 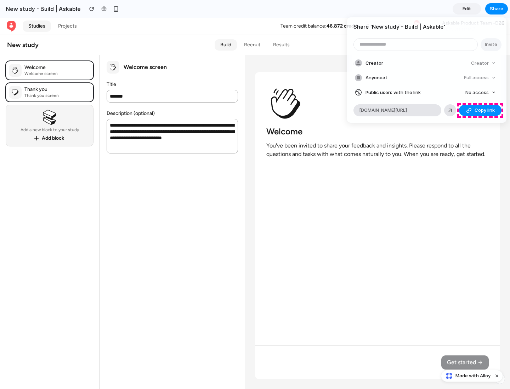 What do you see at coordinates (131, 96) in the screenshot?
I see `label: Description (optional)` at bounding box center [131, 96].